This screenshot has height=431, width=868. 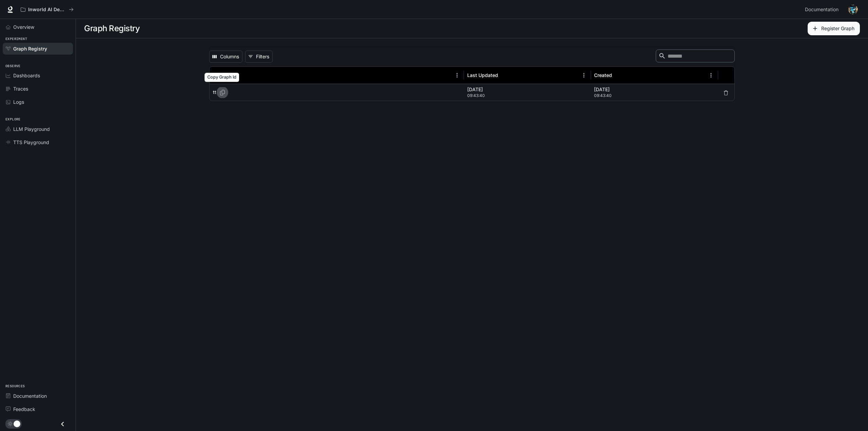 I want to click on p: Inworld AI Demos, so click(x=47, y=10).